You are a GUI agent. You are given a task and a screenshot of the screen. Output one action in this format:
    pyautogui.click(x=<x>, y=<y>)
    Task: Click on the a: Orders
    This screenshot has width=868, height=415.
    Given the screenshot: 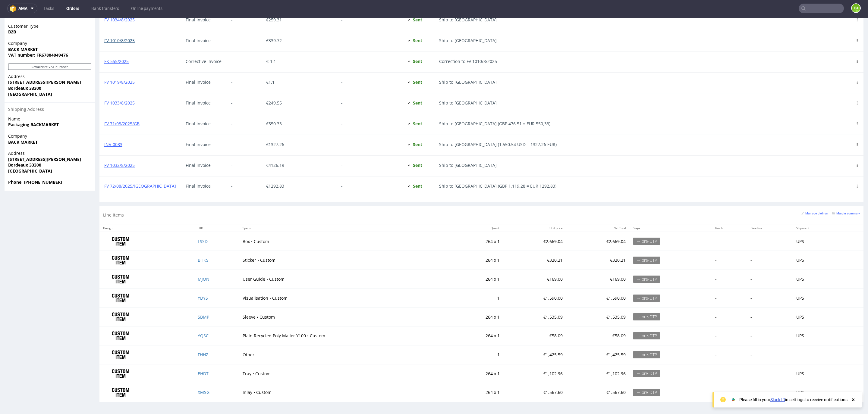 What is the action you would take?
    pyautogui.click(x=72, y=8)
    